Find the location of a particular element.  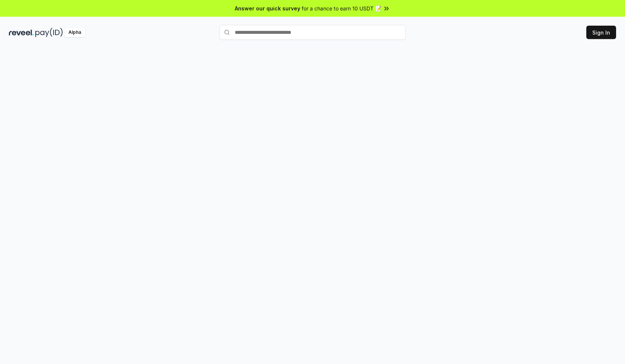

span: for a chance to earn 10 USDT 📝 is located at coordinates (342, 9).